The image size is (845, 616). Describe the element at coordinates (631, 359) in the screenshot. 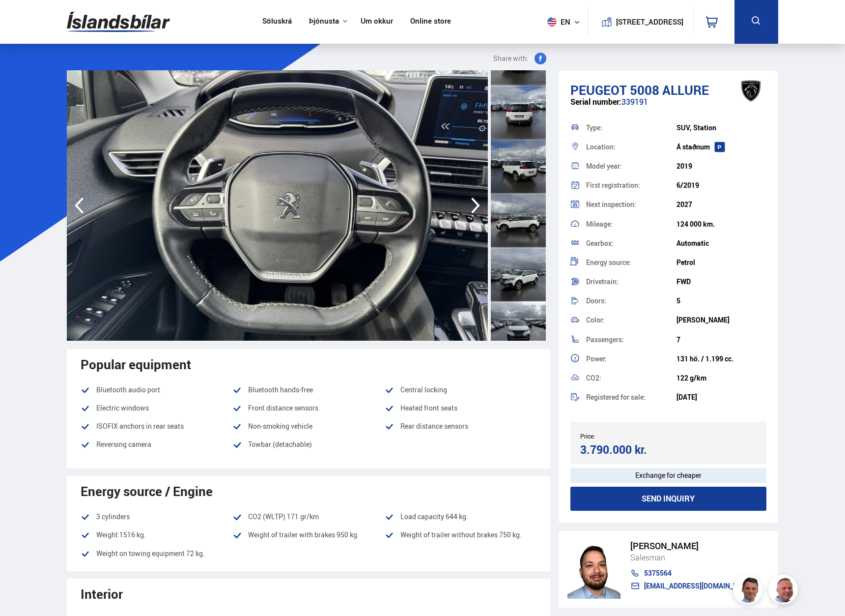

I see `div: Power:` at that location.